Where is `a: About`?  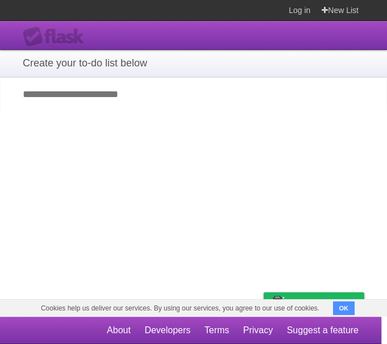 a: About is located at coordinates (119, 331).